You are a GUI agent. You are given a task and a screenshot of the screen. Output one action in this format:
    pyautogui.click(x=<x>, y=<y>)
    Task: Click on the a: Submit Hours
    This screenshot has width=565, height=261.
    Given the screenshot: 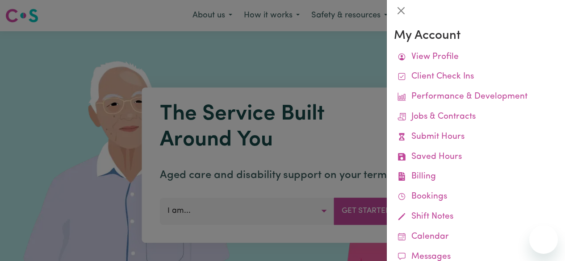 What is the action you would take?
    pyautogui.click(x=476, y=137)
    